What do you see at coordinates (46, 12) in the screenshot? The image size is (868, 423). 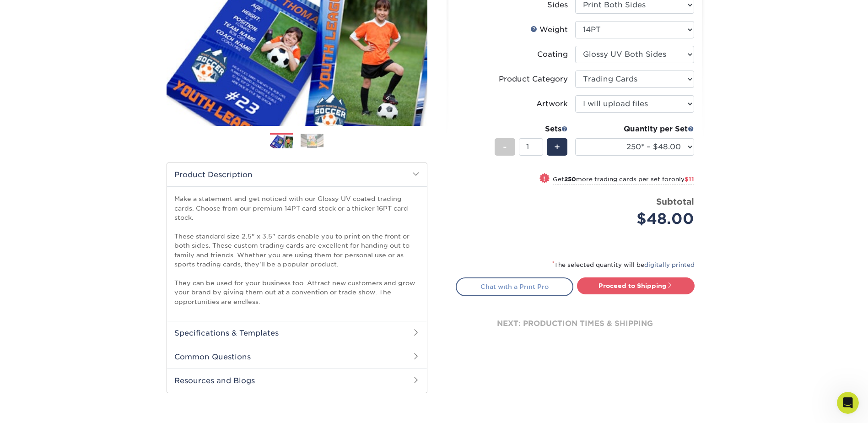 I see `img: Profile image for Irene` at bounding box center [46, 12].